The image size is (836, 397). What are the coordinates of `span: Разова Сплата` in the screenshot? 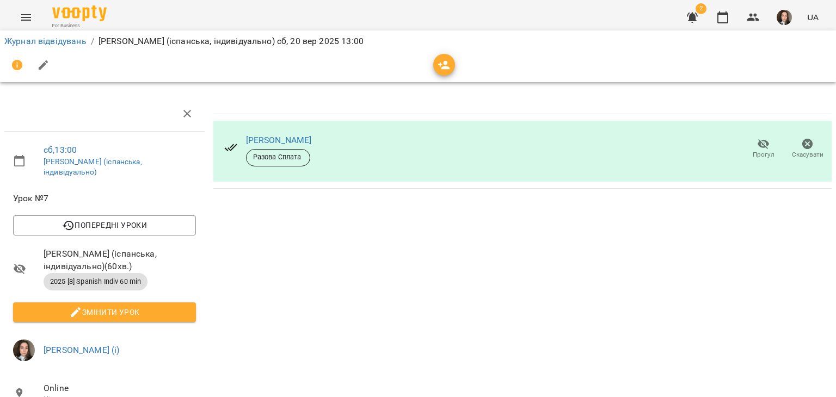 It's located at (278, 157).